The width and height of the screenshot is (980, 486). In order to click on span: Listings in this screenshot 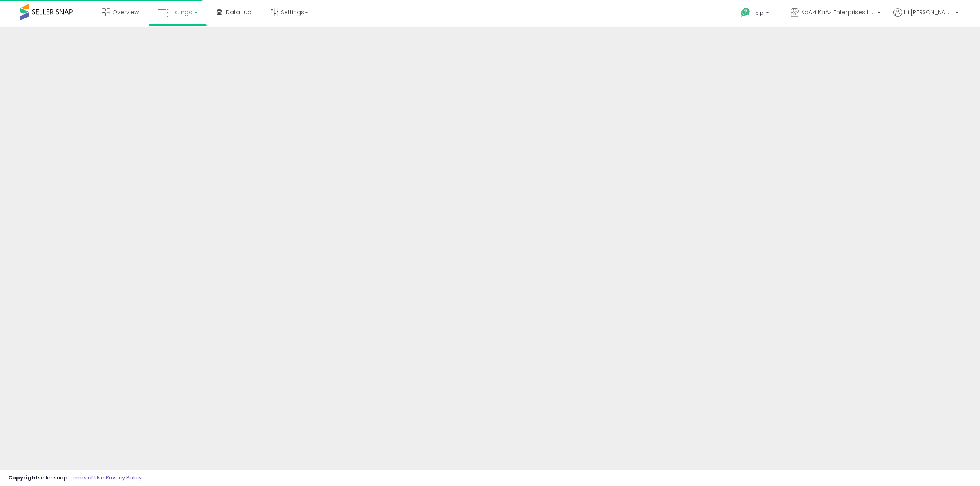, I will do `click(181, 12)`.